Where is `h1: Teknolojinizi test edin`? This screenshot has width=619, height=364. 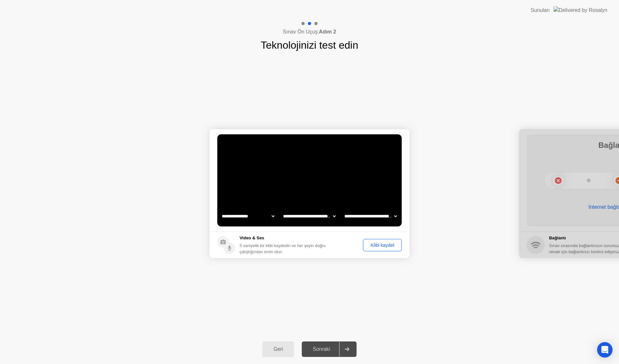
h1: Teknolojinizi test edin is located at coordinates (310, 45).